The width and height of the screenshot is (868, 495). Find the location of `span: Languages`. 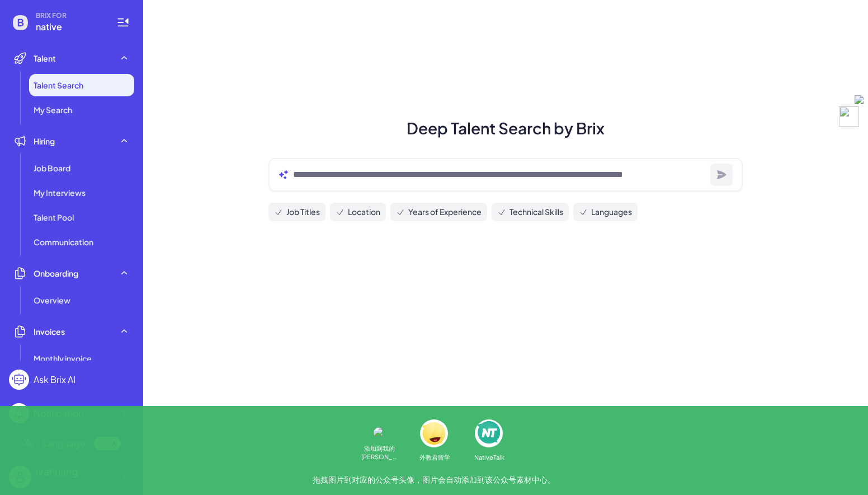

span: Languages is located at coordinates (611, 212).